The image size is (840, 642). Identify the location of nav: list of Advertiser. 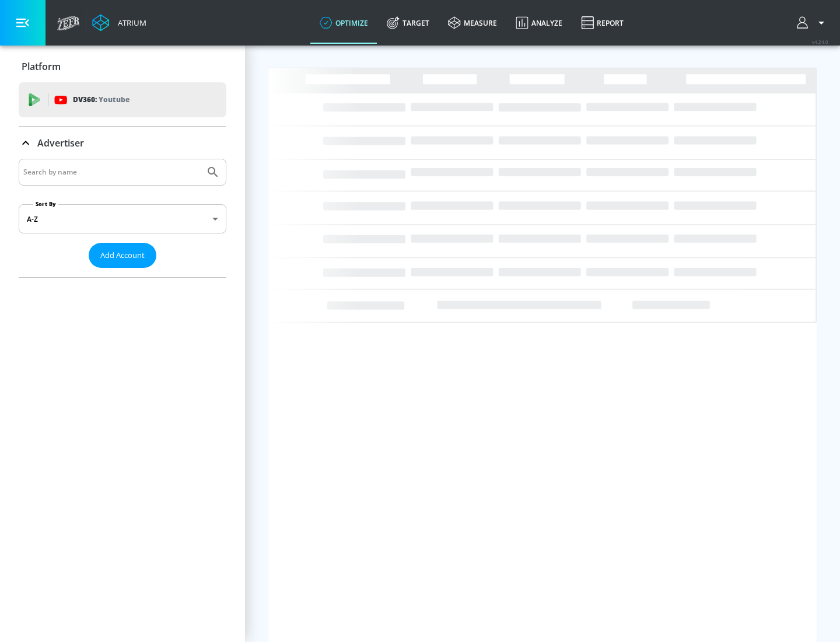
(123, 273).